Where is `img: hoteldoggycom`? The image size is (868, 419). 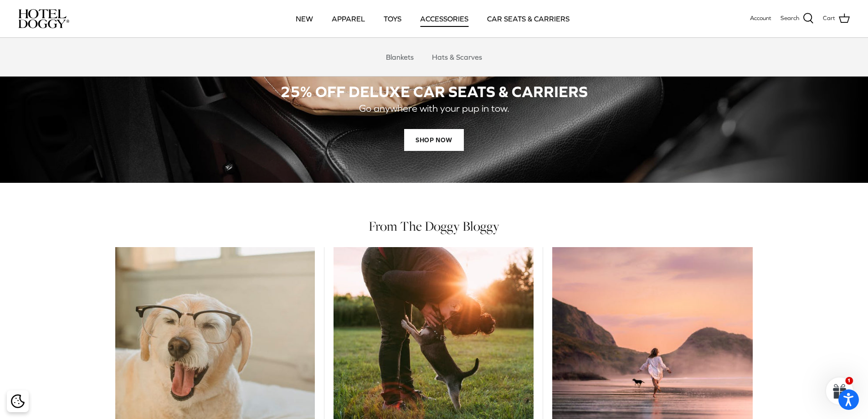
img: hoteldoggycom is located at coordinates (43, 18).